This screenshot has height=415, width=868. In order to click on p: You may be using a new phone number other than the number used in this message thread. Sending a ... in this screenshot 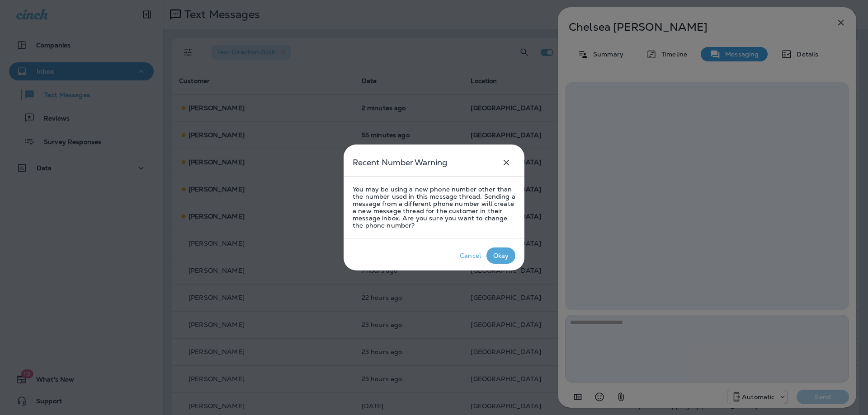, I will do `click(434, 208)`.